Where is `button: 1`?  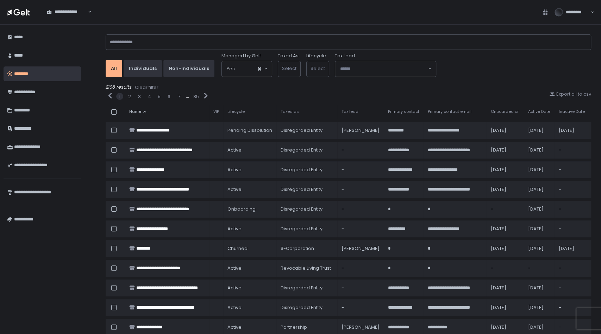 button: 1 is located at coordinates (120, 97).